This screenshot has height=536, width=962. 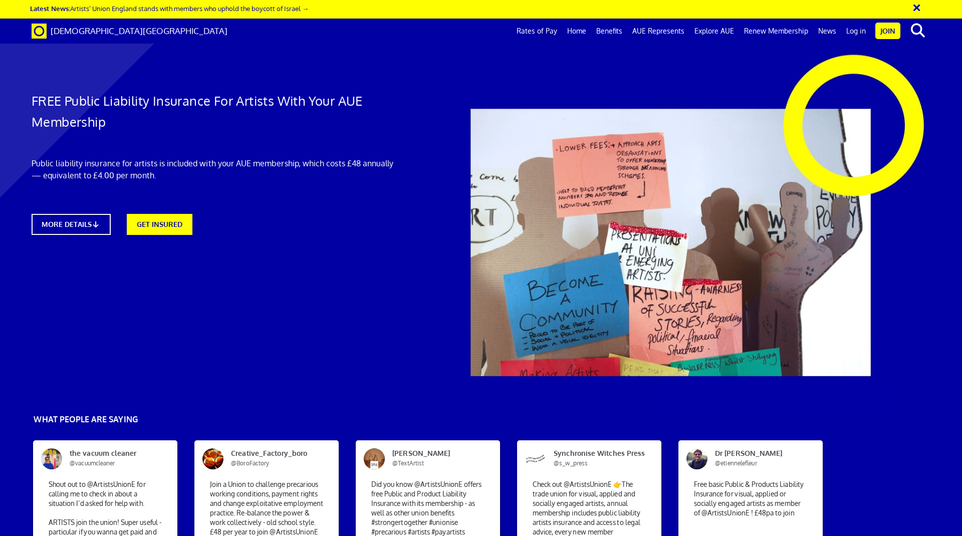 I want to click on button: search, so click(x=917, y=31).